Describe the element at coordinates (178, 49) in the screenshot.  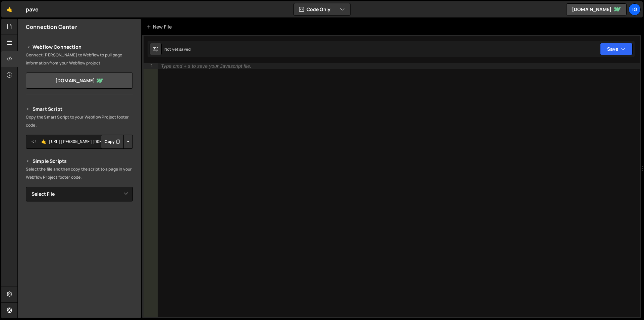
I see `div: Not yet saved` at that location.